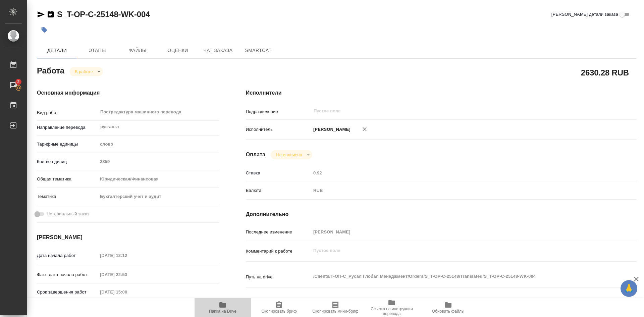  Describe the element at coordinates (223, 308) in the screenshot. I see `button: Папка на Drive` at that location.